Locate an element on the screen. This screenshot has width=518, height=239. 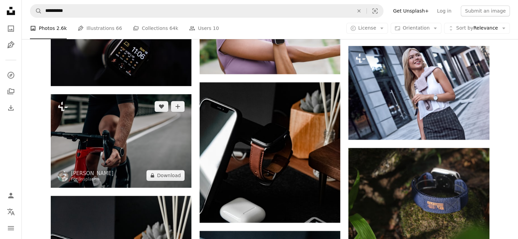
form: Find visuals sitewide is located at coordinates (207, 11).